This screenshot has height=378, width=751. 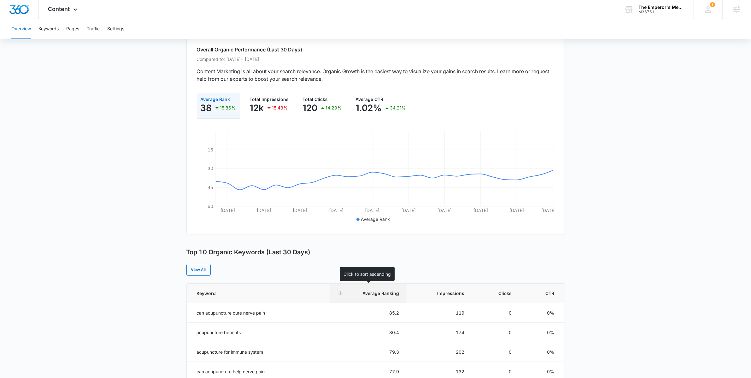 What do you see at coordinates (376, 50) in the screenshot?
I see `h2: Overall Organic Performance (Last 30 Days)` at bounding box center [376, 50].